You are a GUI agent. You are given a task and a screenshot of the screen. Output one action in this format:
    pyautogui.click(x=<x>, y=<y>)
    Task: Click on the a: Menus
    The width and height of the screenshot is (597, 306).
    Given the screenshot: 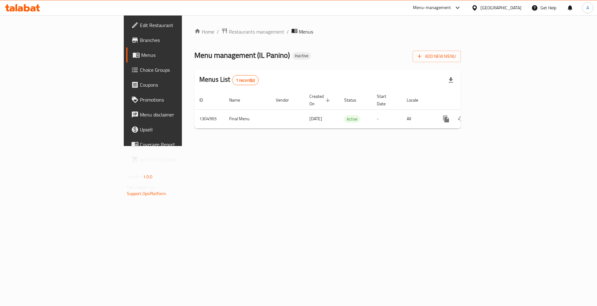 What is the action you would take?
    pyautogui.click(x=175, y=55)
    